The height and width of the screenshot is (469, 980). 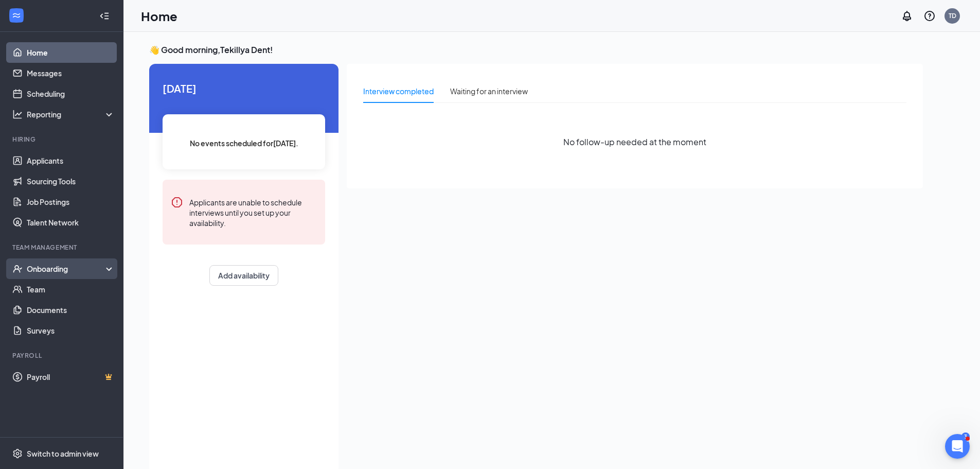 What do you see at coordinates (66, 269) in the screenshot?
I see `div: Onboarding` at bounding box center [66, 269].